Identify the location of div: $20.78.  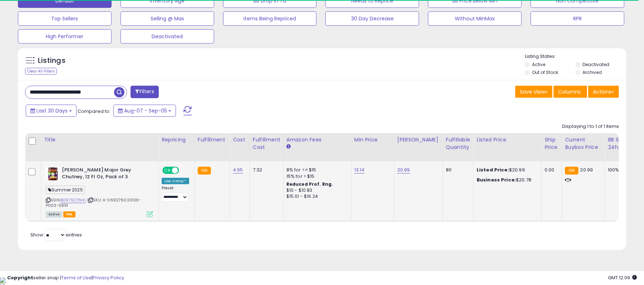
(507, 180).